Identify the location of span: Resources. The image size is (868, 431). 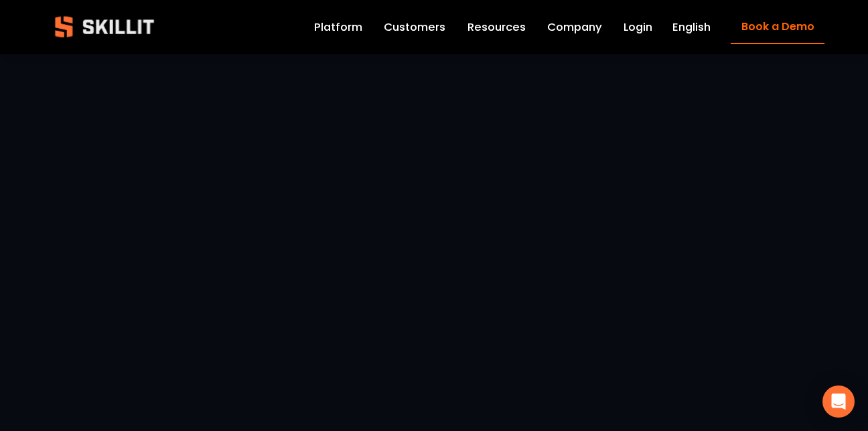
(496, 26).